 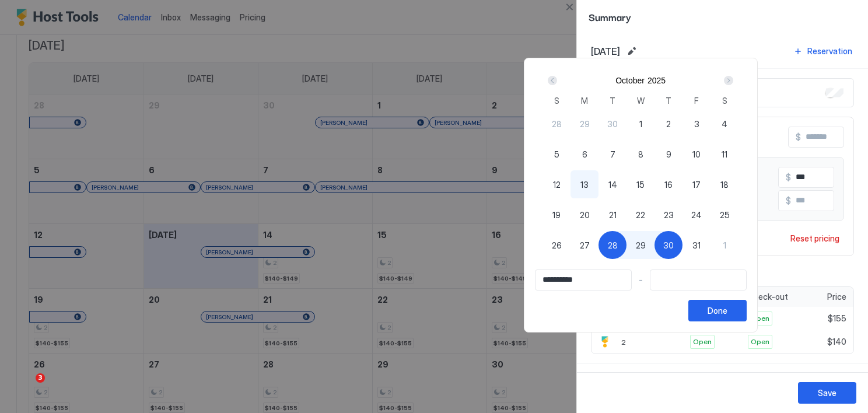 I want to click on span: 18, so click(x=724, y=184).